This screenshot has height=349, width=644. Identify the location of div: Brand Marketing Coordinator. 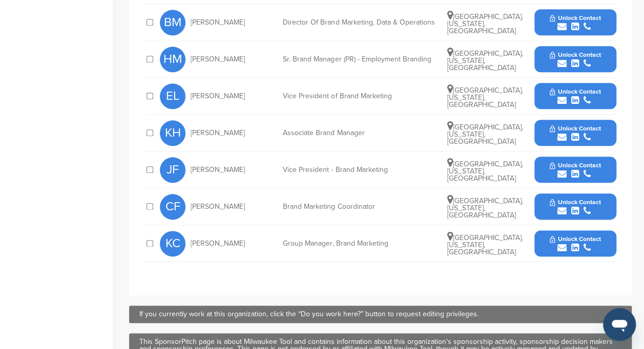
(360, 207).